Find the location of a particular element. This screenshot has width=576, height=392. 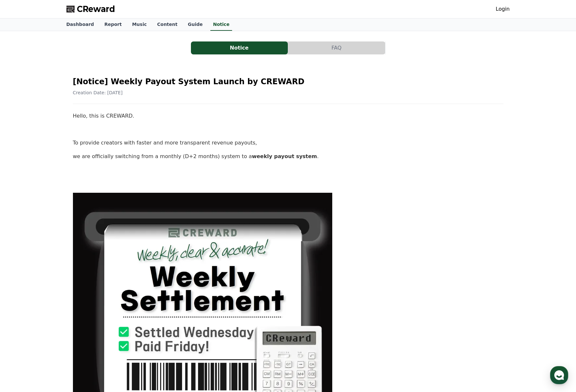

span: CReward is located at coordinates (96, 9).